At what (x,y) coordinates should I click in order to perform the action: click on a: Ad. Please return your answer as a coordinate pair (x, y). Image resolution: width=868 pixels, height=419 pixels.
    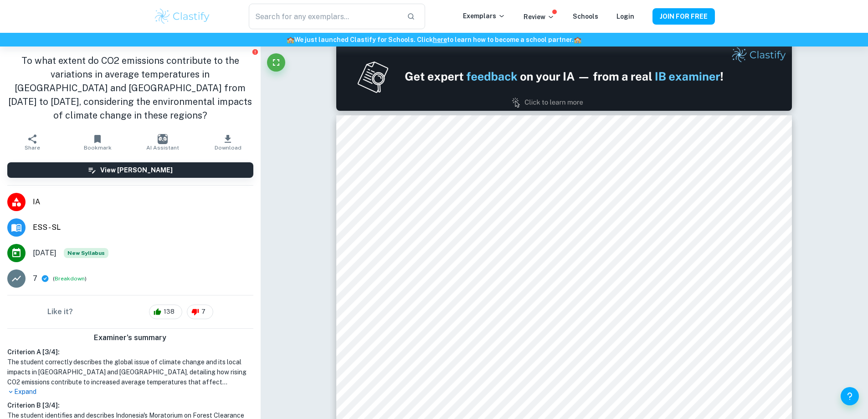
    Looking at the image, I should click on (564, 77).